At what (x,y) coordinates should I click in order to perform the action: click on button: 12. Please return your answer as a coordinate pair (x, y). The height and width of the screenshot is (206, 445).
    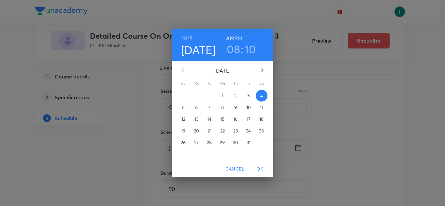
    Looking at the image, I should click on (183, 119).